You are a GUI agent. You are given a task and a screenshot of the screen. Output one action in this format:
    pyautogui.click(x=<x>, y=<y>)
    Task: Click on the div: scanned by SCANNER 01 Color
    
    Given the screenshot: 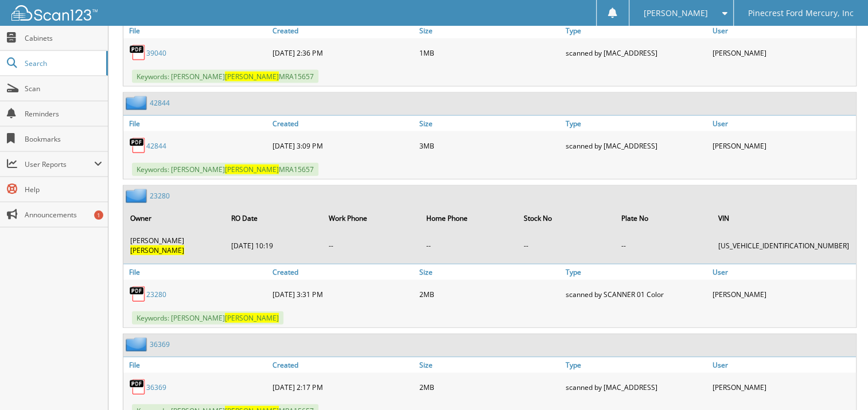 What is the action you would take?
    pyautogui.click(x=635, y=294)
    